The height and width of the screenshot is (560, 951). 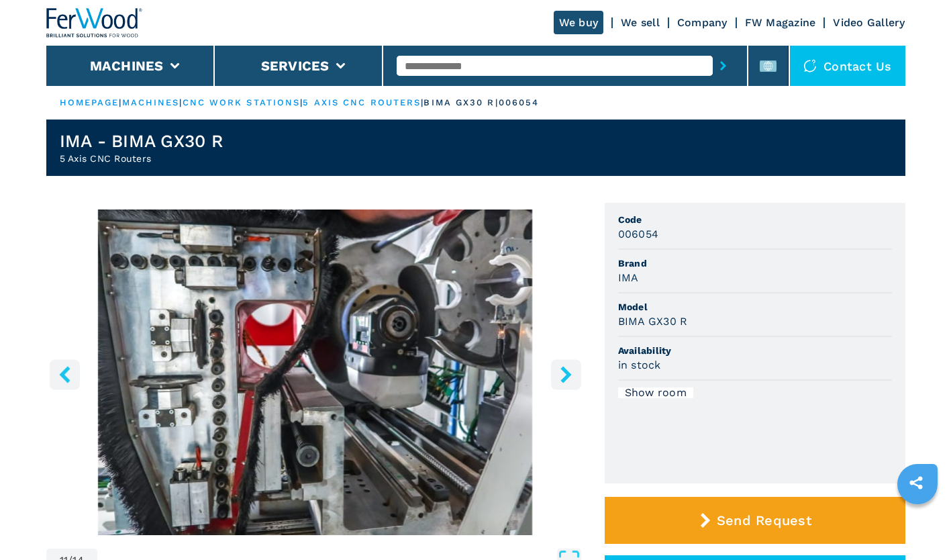 I want to click on a: machines, so click(x=151, y=102).